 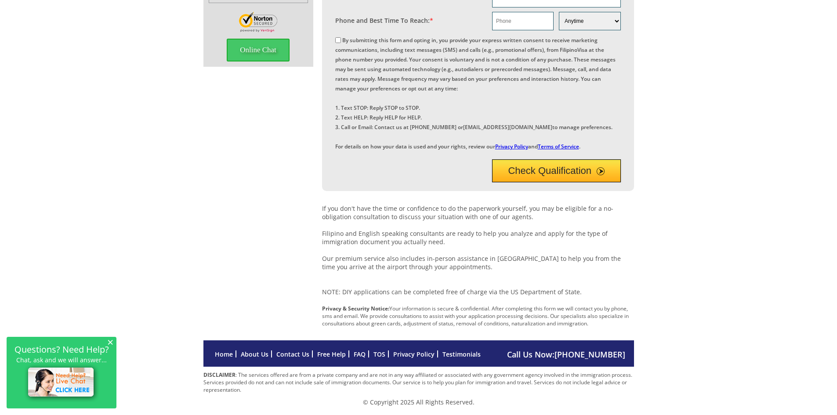 What do you see at coordinates (475, 93) in the screenshot?
I see `label: By submitting this form and opting in, you provide your express written consent to receive market...` at bounding box center [475, 93].